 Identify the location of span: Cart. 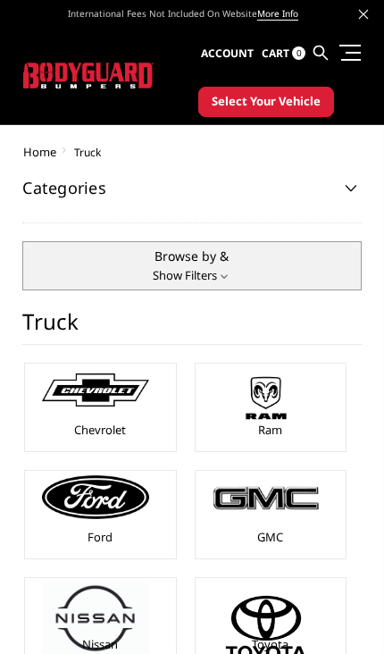
(275, 53).